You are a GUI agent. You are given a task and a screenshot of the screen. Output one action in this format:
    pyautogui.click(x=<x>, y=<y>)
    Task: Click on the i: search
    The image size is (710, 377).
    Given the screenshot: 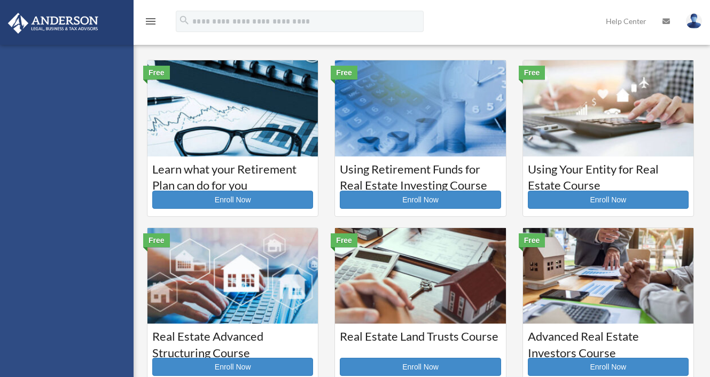 What is the action you would take?
    pyautogui.click(x=184, y=20)
    